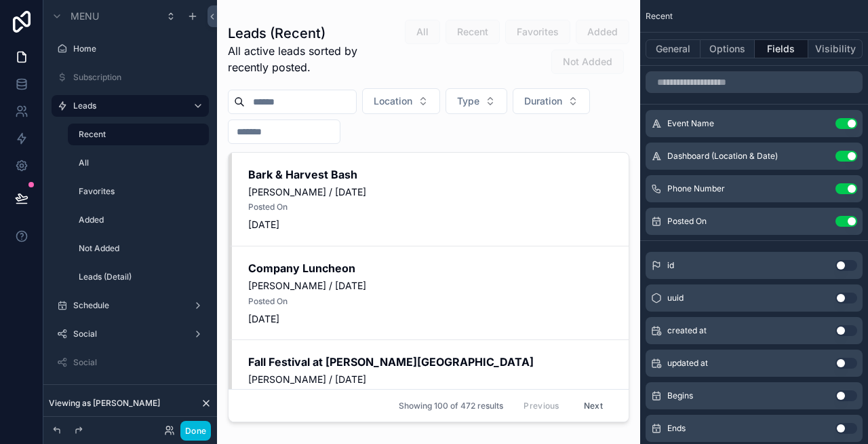 Image resolution: width=868 pixels, height=444 pixels. I want to click on button: Done, so click(196, 430).